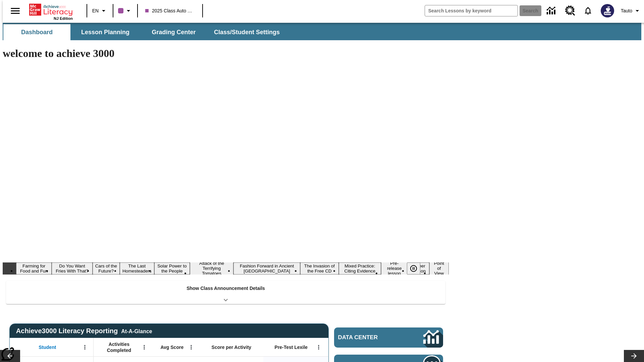 This screenshot has width=644, height=362. What do you see at coordinates (414, 269) in the screenshot?
I see `button: Pause` at bounding box center [414, 269].